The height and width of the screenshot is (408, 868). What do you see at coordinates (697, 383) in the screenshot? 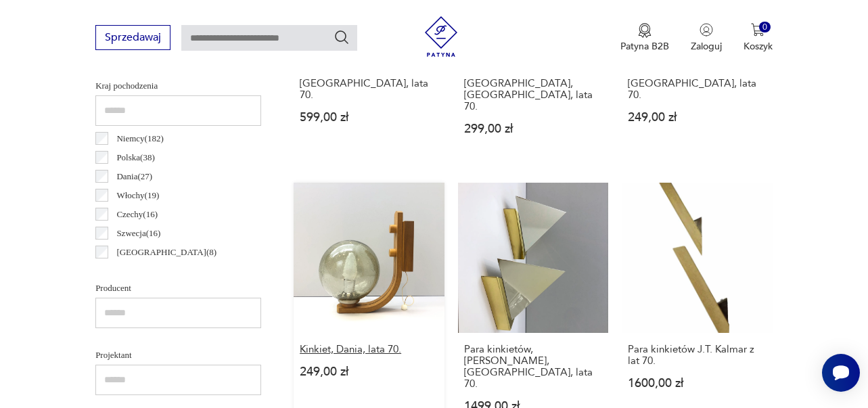
I see `p: 1600,00 zł` at bounding box center [697, 383].